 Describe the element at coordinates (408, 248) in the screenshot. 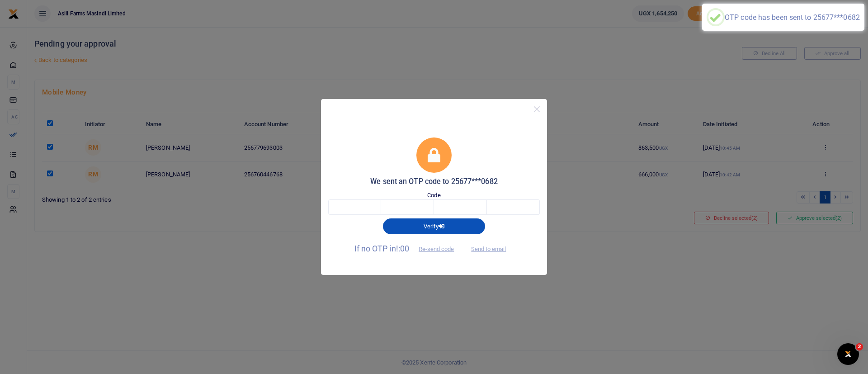

I see `span: If no OTP in` at that location.